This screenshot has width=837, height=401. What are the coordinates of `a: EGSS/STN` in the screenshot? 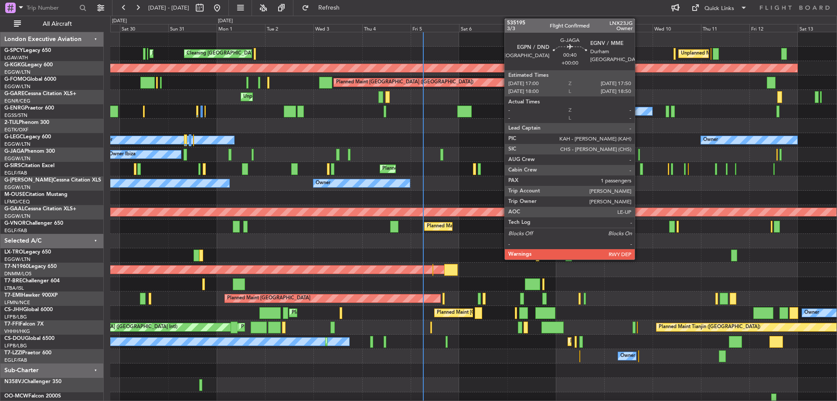 It's located at (16, 115).